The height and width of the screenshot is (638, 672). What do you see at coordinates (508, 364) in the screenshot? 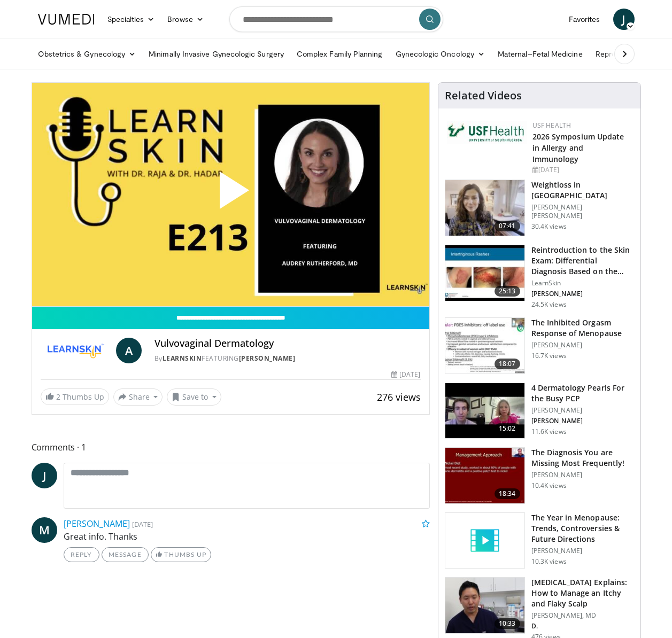
I see `span: 18:07` at bounding box center [508, 364].